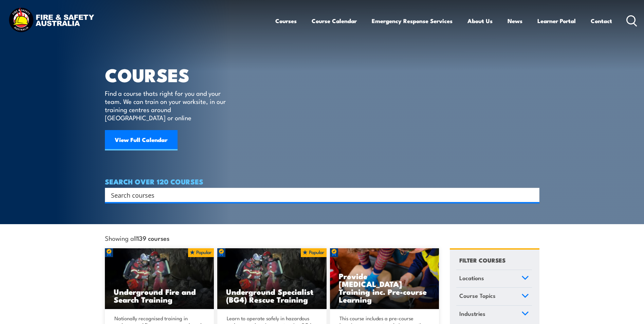 The image size is (644, 324). I want to click on form: Search form, so click(319, 195).